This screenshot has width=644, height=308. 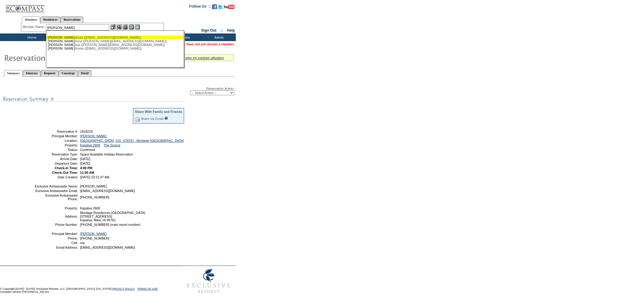 What do you see at coordinates (56, 150) in the screenshot?
I see `td: Status:` at bounding box center [56, 150].